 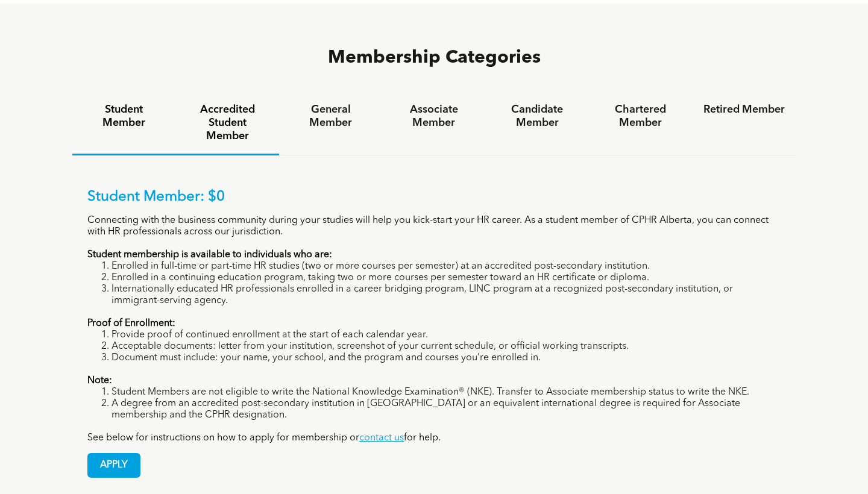 I want to click on li: Document must include: your name, your school, and the program and courses you’re enrolled in., so click(x=446, y=358).